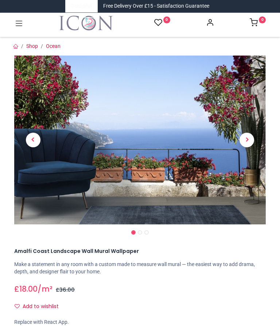  Describe the element at coordinates (81, 6) in the screenshot. I see `a: Trustpilot` at that location.